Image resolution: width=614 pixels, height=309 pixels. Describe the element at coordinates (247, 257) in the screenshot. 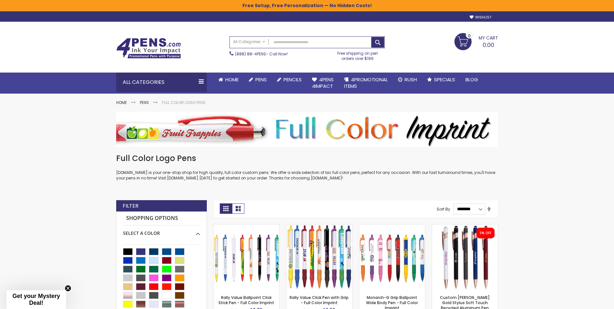

I see `img: Rally Value Ballpoint Click Stick Pen - Full Color Imprint` at that location.